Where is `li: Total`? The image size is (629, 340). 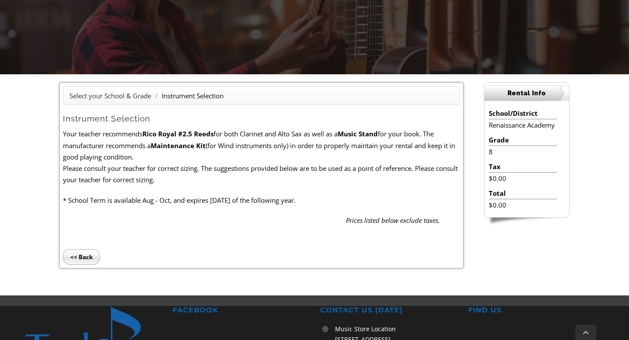
li: Total is located at coordinates (523, 193).